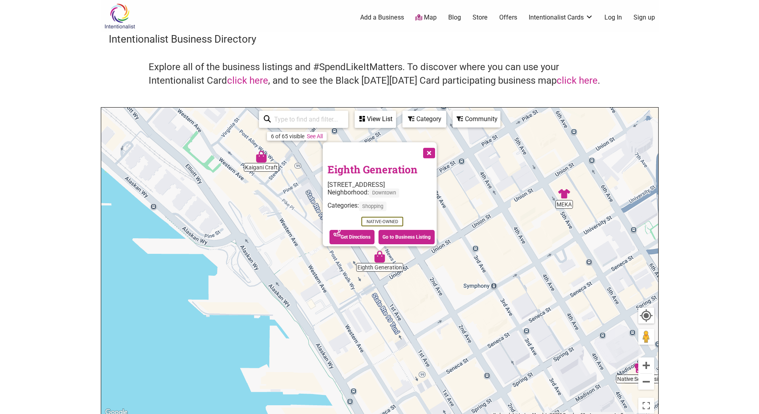 The image size is (759, 414). What do you see at coordinates (375, 119) in the screenshot?
I see `div: View List` at bounding box center [375, 119].